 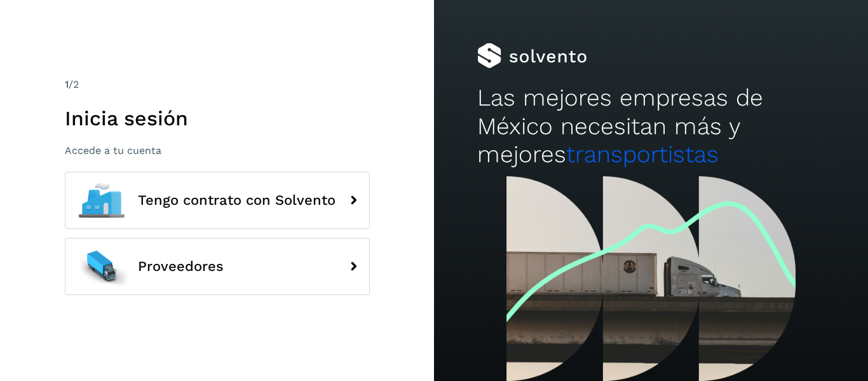 What do you see at coordinates (217, 119) in the screenshot?
I see `h1: Inicia sesión` at bounding box center [217, 119].